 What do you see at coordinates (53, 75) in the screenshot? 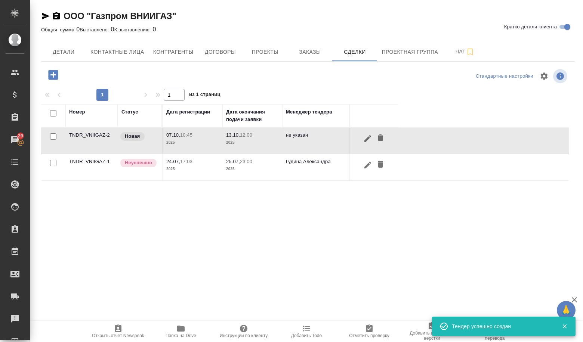
I see `button: Добавить тендер` at bounding box center [53, 75].